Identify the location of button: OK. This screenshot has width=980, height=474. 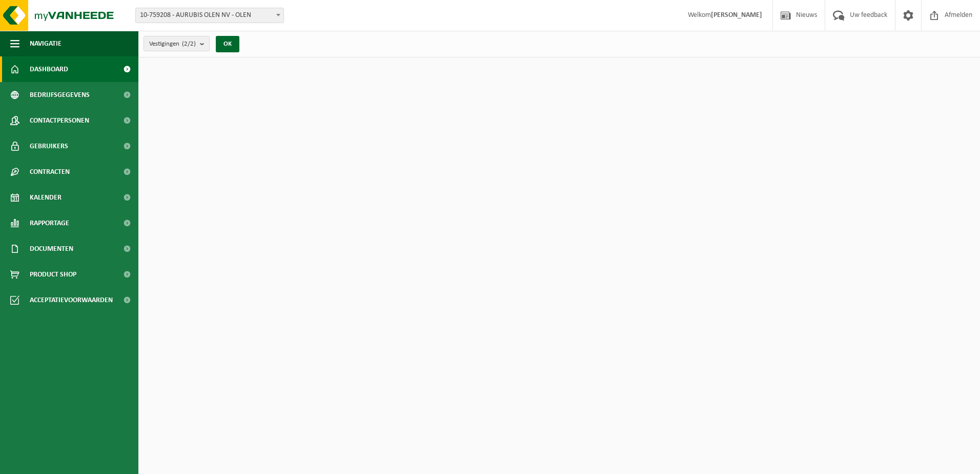
(228, 44).